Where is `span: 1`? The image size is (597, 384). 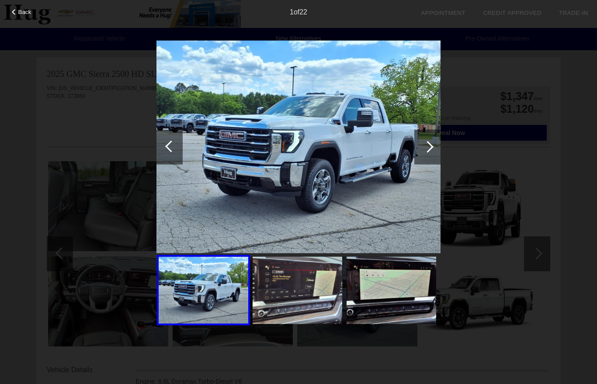 span: 1 is located at coordinates (291, 12).